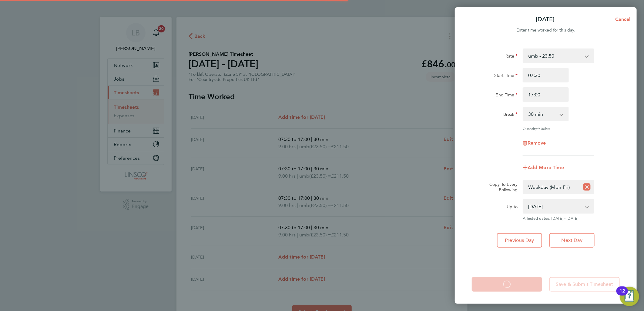  Describe the element at coordinates (511, 116) in the screenshot. I see `label: Break` at that location.